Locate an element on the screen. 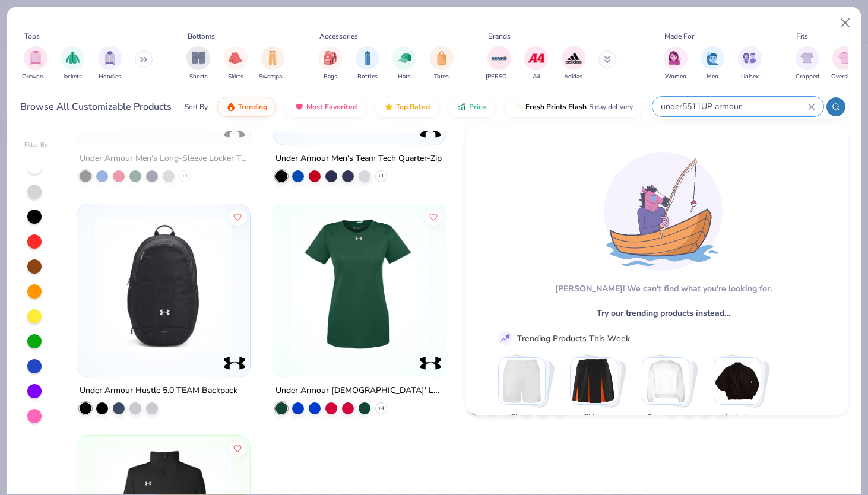 This screenshot has height=495, width=868. span: + 4 is located at coordinates (381, 409).